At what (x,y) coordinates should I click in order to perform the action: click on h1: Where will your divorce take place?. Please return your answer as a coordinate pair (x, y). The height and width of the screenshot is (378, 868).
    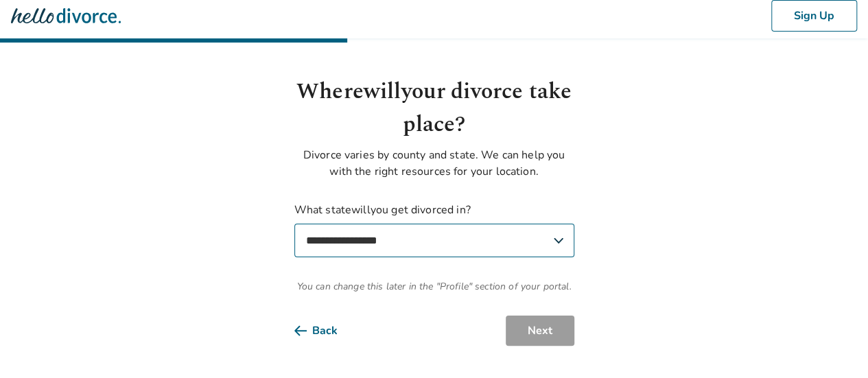
    Looking at the image, I should click on (435, 109).